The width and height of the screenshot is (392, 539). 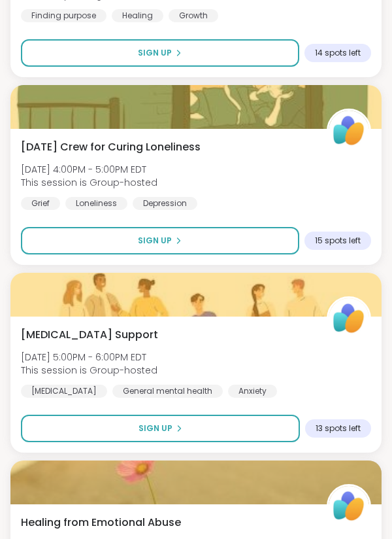 What do you see at coordinates (167, 392) in the screenshot?
I see `div: General mental health` at bounding box center [167, 392].